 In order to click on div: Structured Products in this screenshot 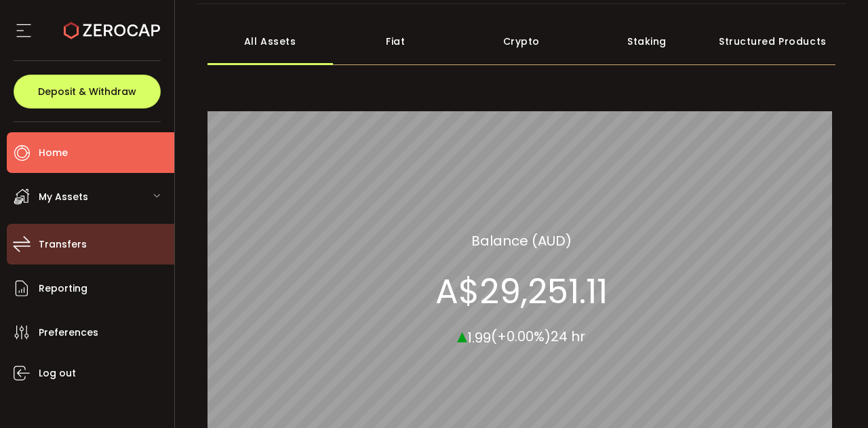, I will do `click(772, 42)`.